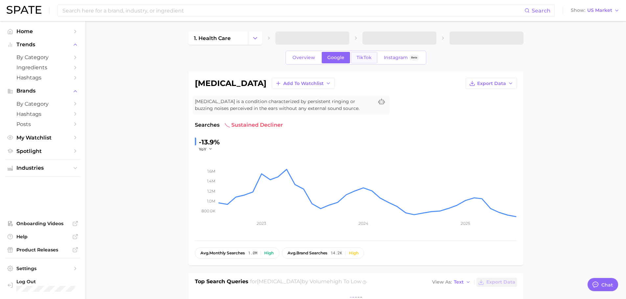 The width and height of the screenshot is (626, 299). Describe the element at coordinates (465, 223) in the screenshot. I see `tspan: 2025` at that location.